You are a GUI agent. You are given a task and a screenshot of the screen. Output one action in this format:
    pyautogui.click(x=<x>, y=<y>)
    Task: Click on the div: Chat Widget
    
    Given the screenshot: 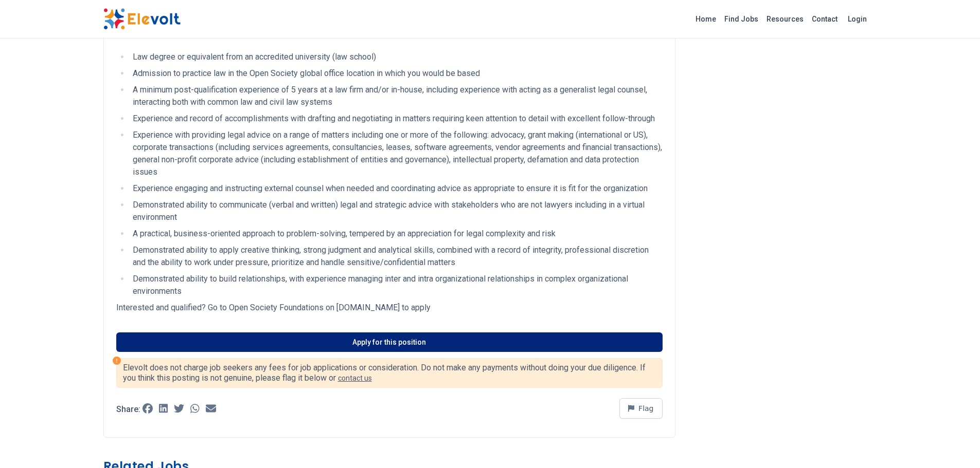 What is the action you would take?
    pyautogui.click(x=954, y=443)
    